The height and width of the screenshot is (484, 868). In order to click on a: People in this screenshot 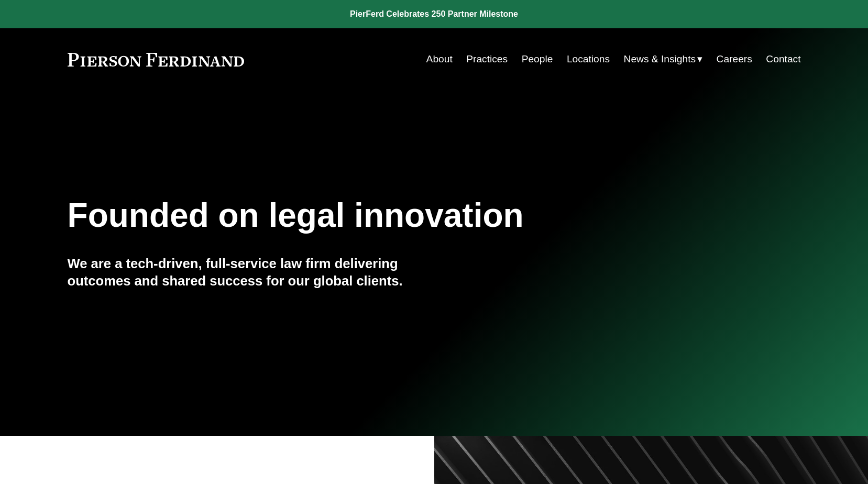, I will do `click(537, 59)`.